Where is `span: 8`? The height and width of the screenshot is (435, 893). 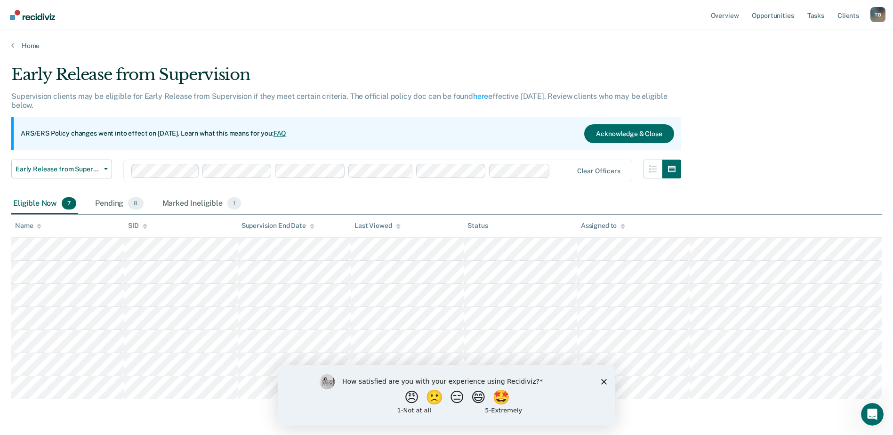
span: 8 is located at coordinates (136, 203).